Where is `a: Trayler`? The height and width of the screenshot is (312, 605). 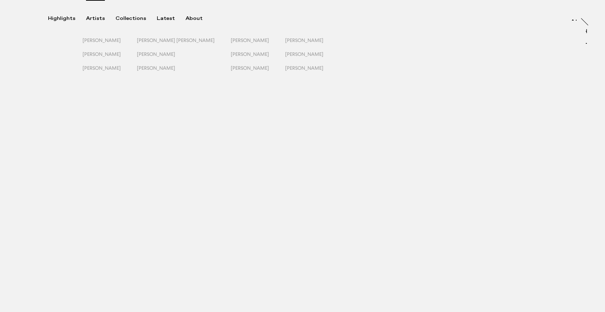 a: Trayler is located at coordinates (590, 43).